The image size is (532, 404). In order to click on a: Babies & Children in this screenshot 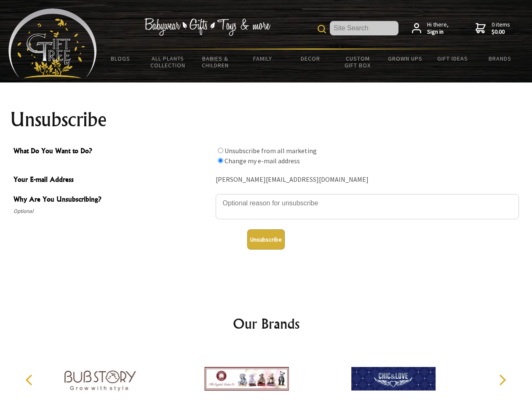, I will do `click(216, 62)`.